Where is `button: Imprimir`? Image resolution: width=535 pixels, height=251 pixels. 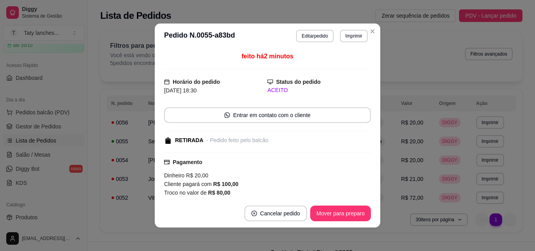
button: Imprimir is located at coordinates (354, 36).